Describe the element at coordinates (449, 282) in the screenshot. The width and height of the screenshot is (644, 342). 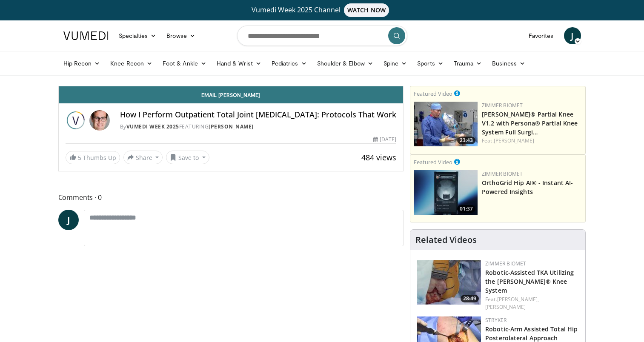
I see `a: 28:49` at that location.